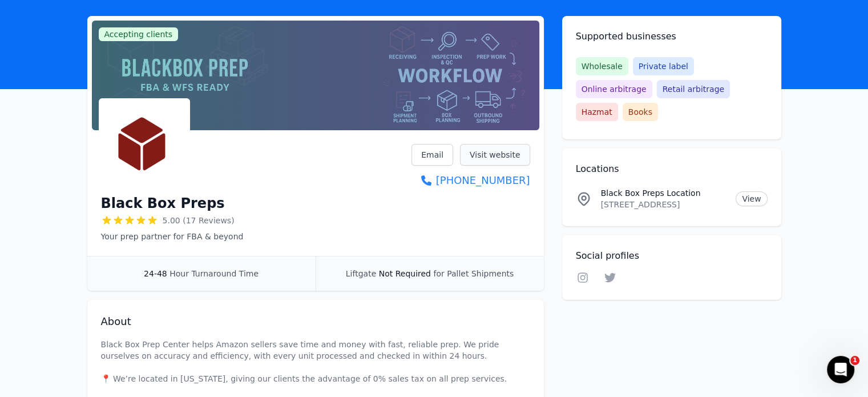  What do you see at coordinates (664, 193) in the screenshot?
I see `p: Black Box Preps Location` at bounding box center [664, 193].